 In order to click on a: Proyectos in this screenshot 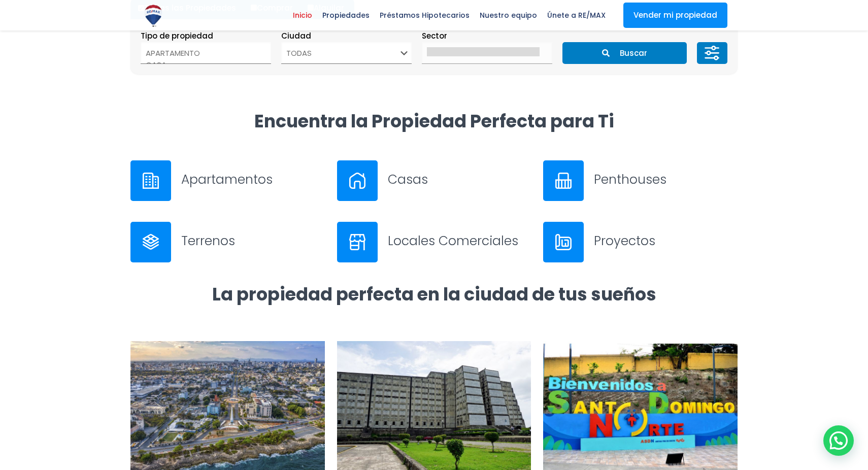, I will do `click(640, 242)`.